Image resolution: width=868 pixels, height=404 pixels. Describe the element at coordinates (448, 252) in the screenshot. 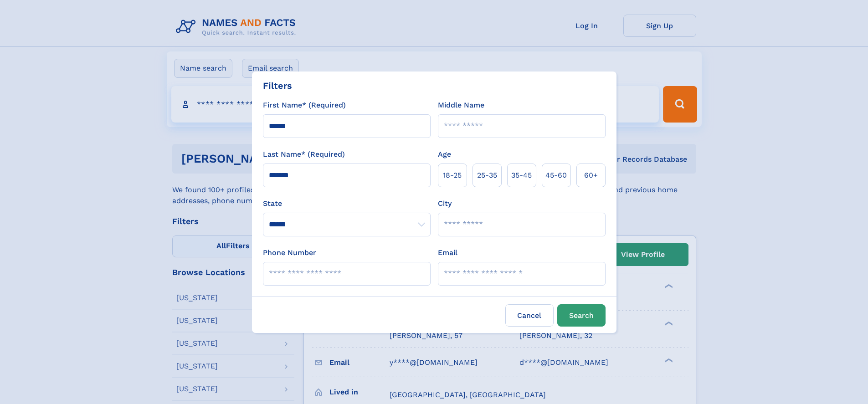

I see `label: Email` at that location.